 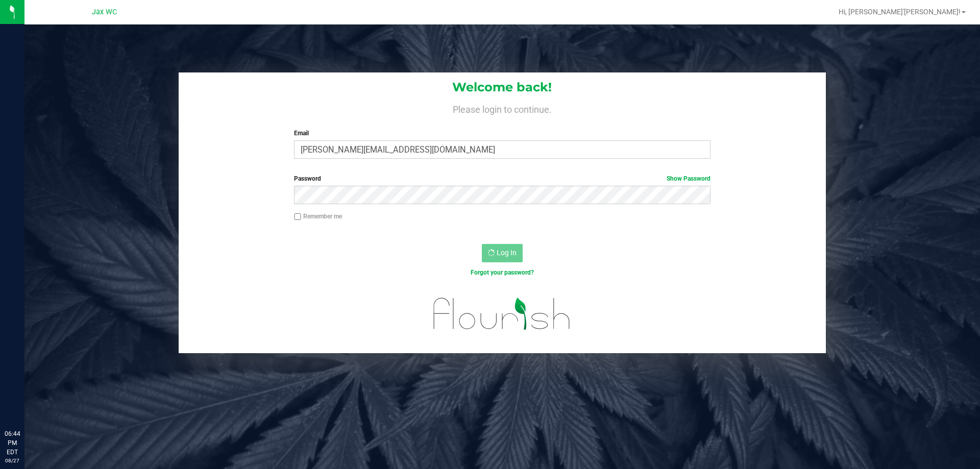 I want to click on a: Forgot your password?, so click(x=502, y=272).